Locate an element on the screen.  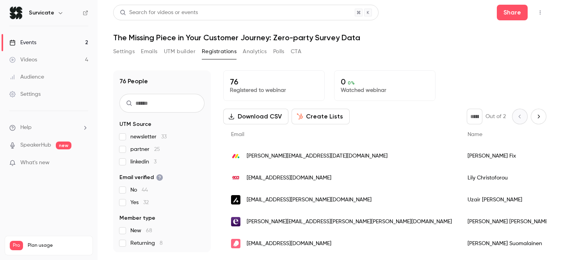
img: Survicate is located at coordinates (16, 13).